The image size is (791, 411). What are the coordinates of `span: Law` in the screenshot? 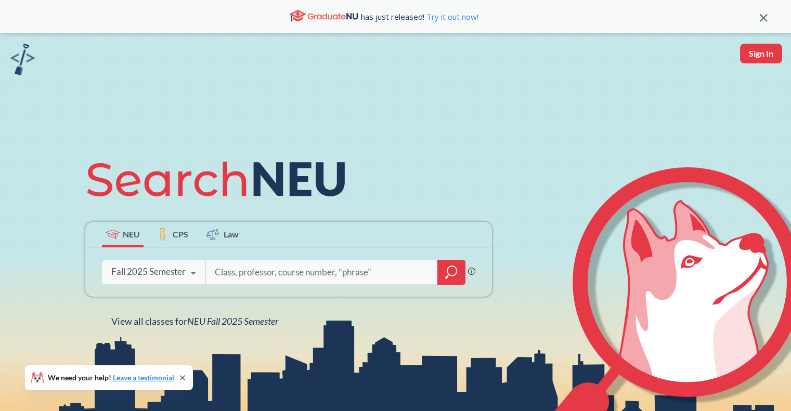 It's located at (231, 234).